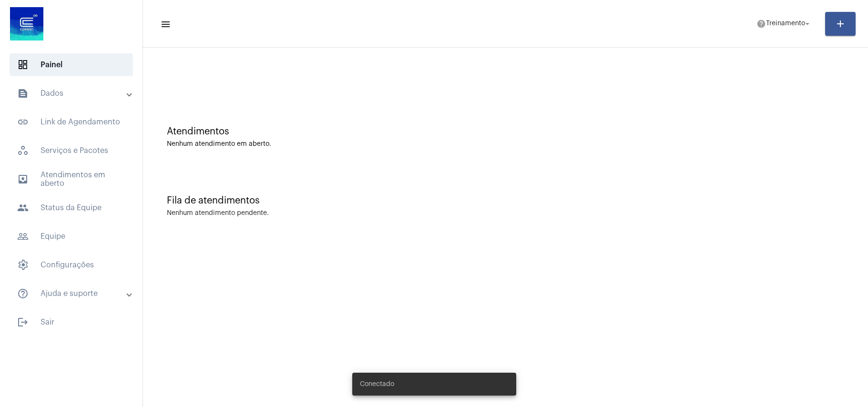 The width and height of the screenshot is (868, 407). I want to click on span: Painel, so click(71, 65).